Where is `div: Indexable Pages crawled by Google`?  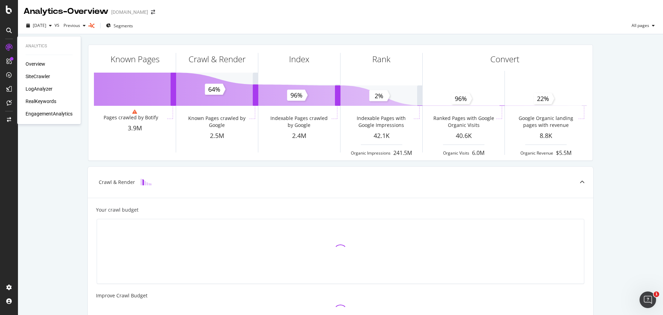
div: Indexable Pages crawled by Google is located at coordinates (299, 122).